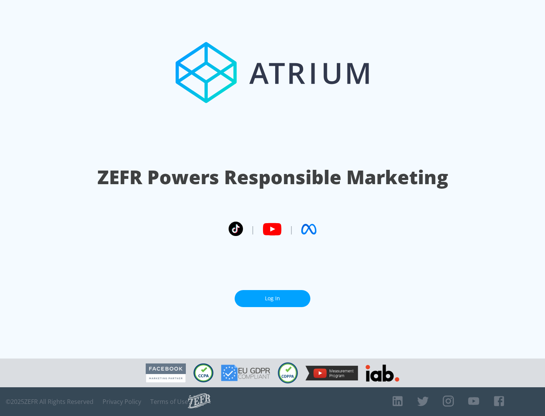 The height and width of the screenshot is (416, 545). Describe the element at coordinates (332, 373) in the screenshot. I see `img: YouTube Measurement Program` at that location.